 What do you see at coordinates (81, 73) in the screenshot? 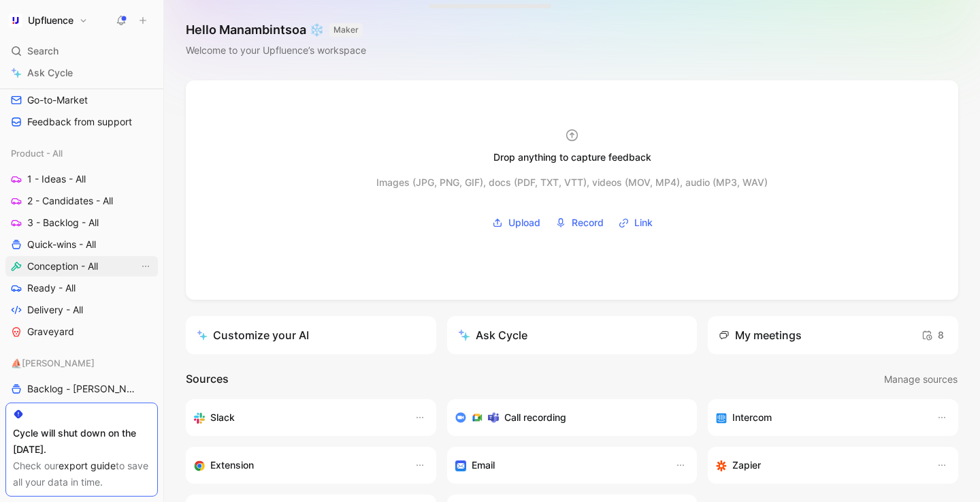
I see `a: Ask Cycle` at bounding box center [81, 73].